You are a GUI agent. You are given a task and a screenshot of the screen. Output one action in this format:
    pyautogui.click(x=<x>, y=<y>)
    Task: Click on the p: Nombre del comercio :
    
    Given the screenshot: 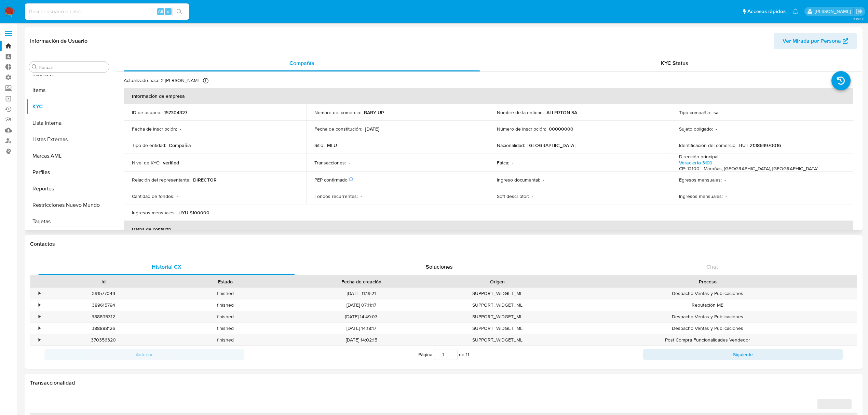 What is the action you would take?
    pyautogui.click(x=337, y=112)
    